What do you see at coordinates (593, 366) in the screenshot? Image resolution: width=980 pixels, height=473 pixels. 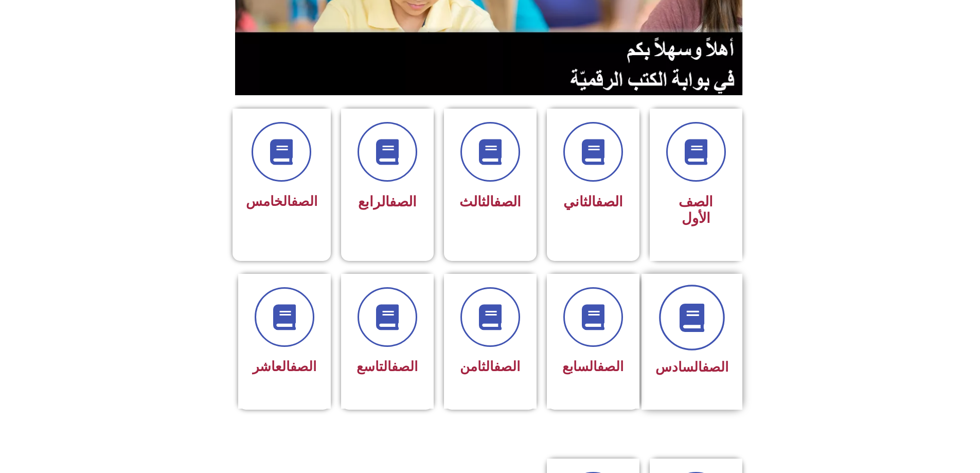 I see `span: السابع` at bounding box center [593, 366].